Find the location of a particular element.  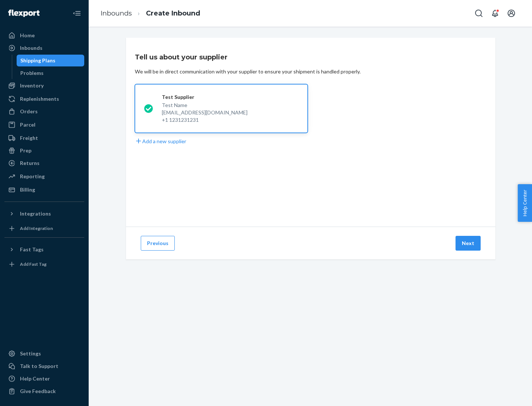

div: Billing is located at coordinates (27, 190).